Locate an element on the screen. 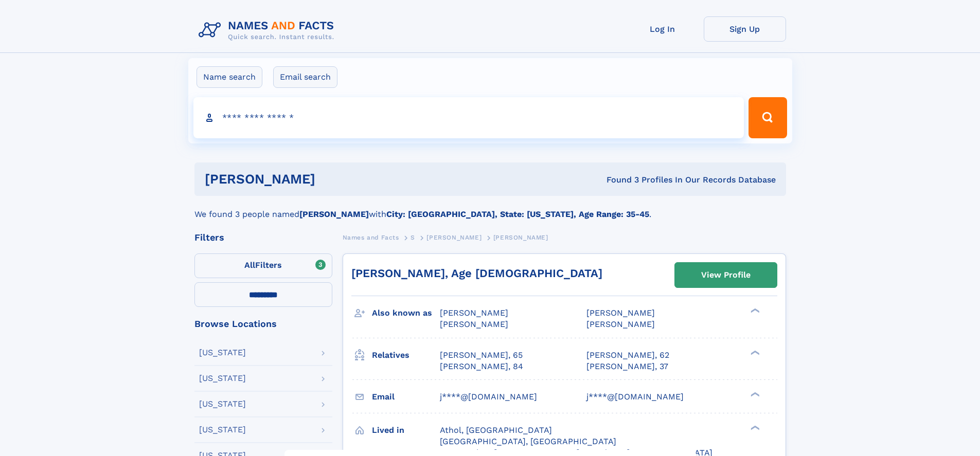 The width and height of the screenshot is (980, 456). input: search input is located at coordinates (469, 118).